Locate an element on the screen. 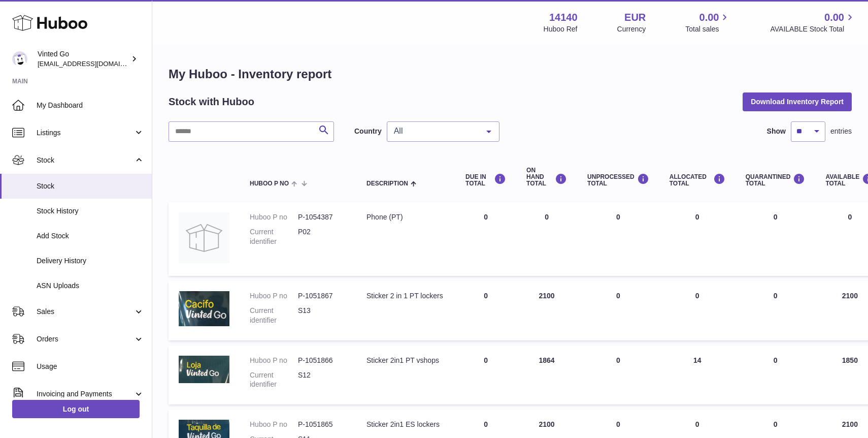 This screenshot has width=868, height=438. div: ALLOCATED Total is located at coordinates (697, 180).